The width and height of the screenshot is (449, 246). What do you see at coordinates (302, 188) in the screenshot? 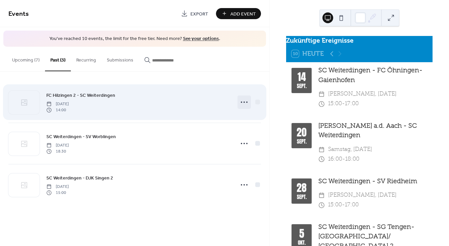
I see `div: 28` at bounding box center [302, 188].